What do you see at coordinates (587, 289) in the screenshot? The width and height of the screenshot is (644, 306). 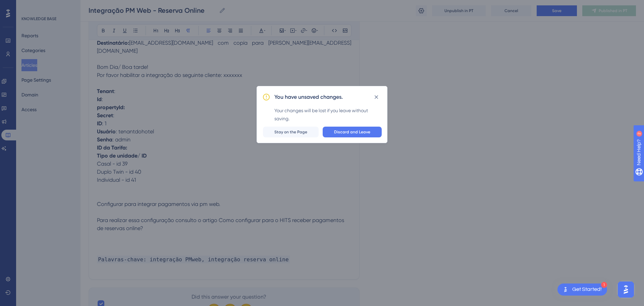 I see `div: Get Started!` at bounding box center [587, 289].